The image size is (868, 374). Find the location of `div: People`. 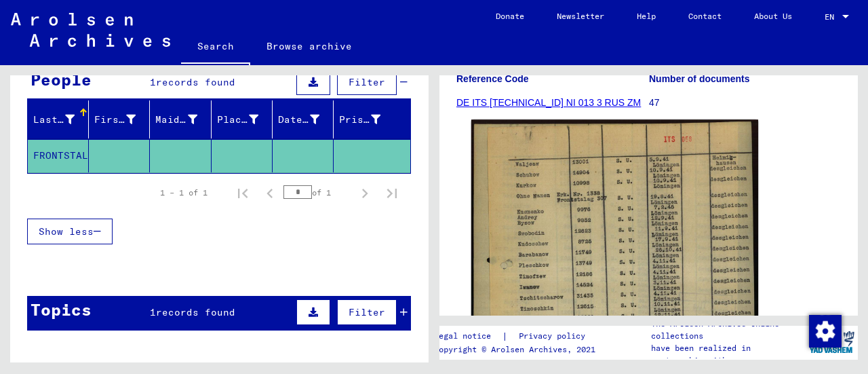

div: People is located at coordinates (61, 80).